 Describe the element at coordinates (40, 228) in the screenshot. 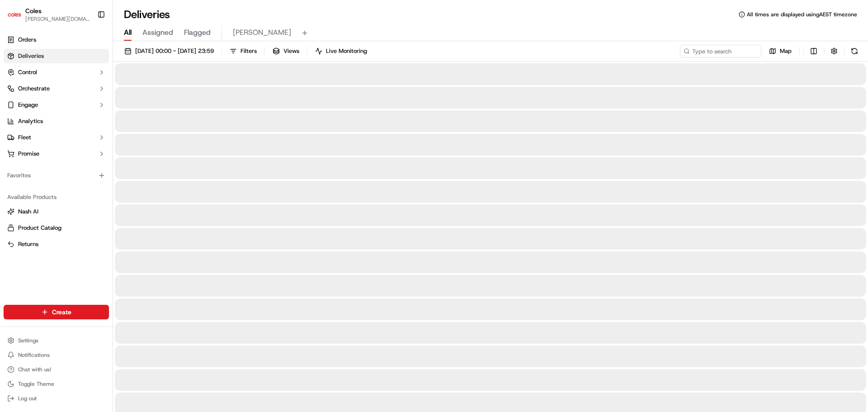

I see `span: Product Catalog` at that location.